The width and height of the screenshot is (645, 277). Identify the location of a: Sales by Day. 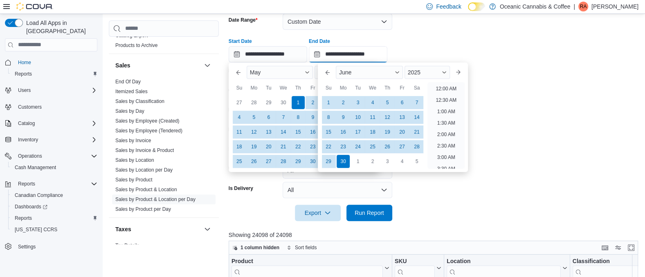
(130, 111).